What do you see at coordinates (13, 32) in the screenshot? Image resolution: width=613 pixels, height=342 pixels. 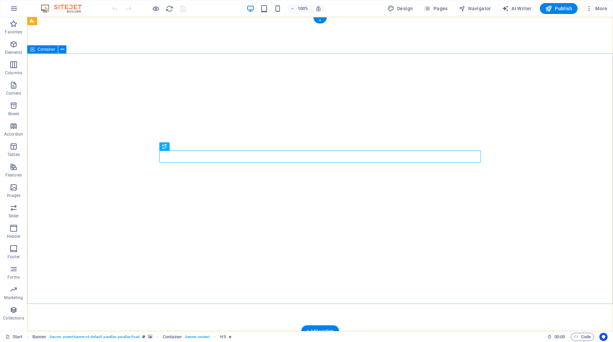 I see `p: Favorites` at bounding box center [13, 32].